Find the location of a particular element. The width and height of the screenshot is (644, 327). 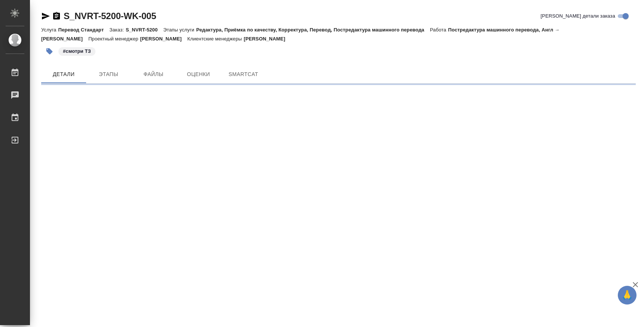

p: Редактура, Приёмка по качеству, Корректура, Перевод, Постредактура машинного перевода is located at coordinates (313, 29).